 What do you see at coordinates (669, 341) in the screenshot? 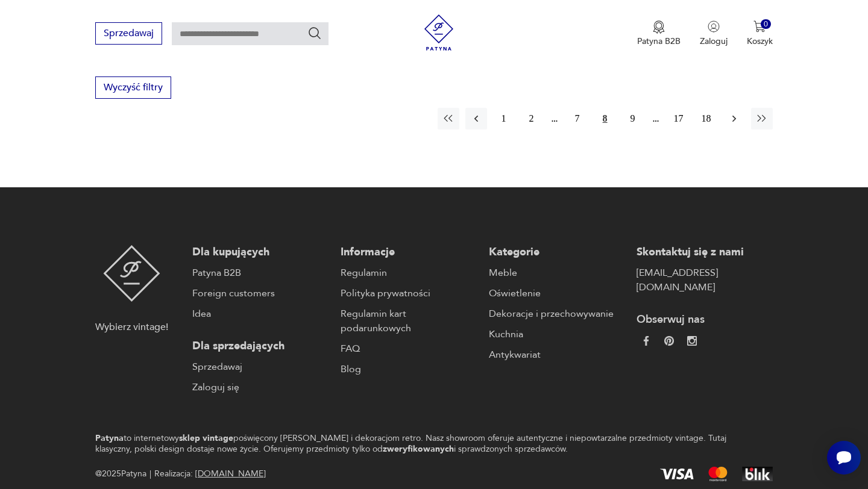
I see `img: 37d27d81a828e637adc9f9cb2e3d3a8a.webp` at bounding box center [669, 341].